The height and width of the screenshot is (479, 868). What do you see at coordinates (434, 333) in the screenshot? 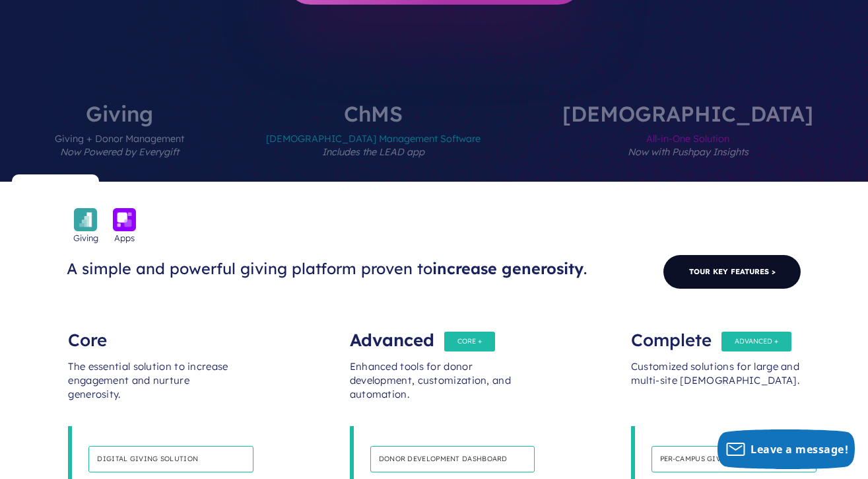
I see `div: Advanced` at bounding box center [434, 333].